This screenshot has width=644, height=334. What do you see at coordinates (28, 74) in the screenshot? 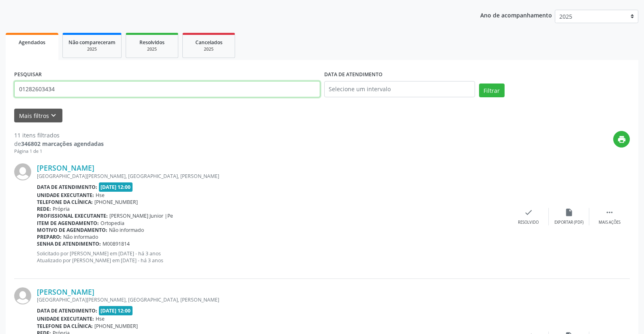
I see `label: PESQUISAR` at bounding box center [28, 74].